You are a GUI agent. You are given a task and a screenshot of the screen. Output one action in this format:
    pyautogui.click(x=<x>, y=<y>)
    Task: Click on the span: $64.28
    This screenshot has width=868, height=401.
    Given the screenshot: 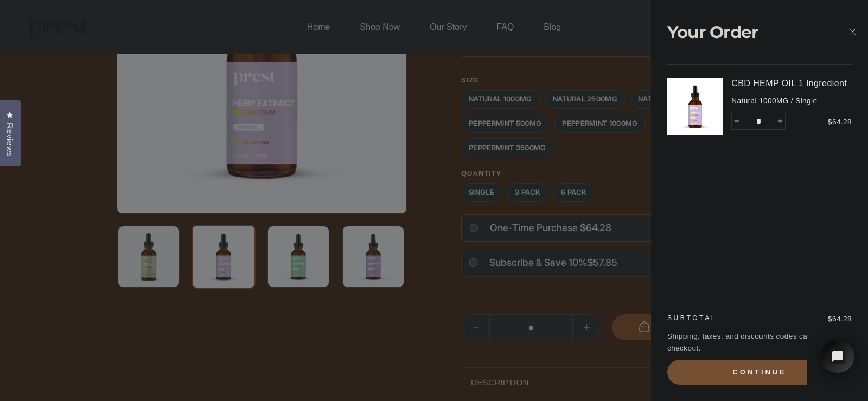 What is the action you would take?
    pyautogui.click(x=840, y=121)
    